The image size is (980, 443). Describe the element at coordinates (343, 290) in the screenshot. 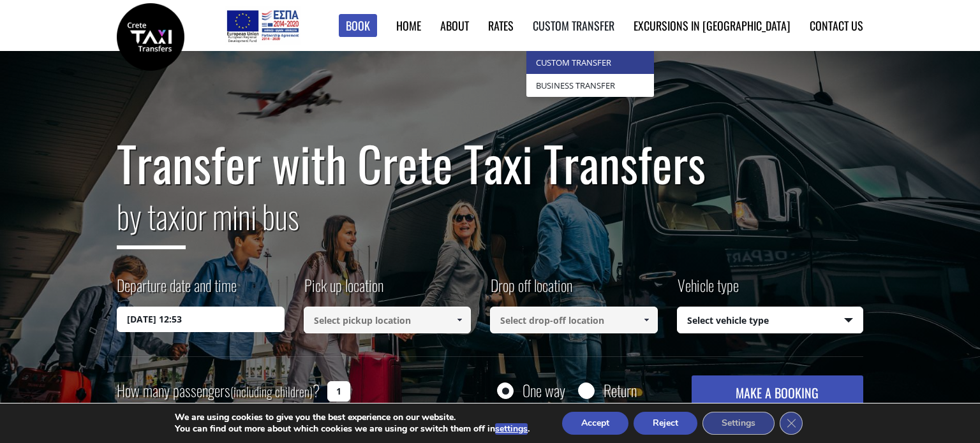

I see `label: Pick up location` at that location.